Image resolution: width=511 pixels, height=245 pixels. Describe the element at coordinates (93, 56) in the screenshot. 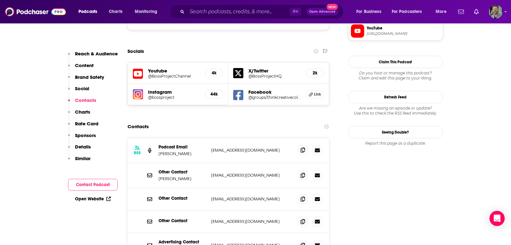

I see `button: Reach & Audience` at that location.